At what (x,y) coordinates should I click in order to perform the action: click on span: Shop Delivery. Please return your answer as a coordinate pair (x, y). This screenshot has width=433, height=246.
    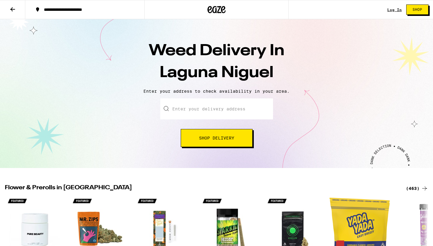
    Looking at the image, I should click on (216, 138).